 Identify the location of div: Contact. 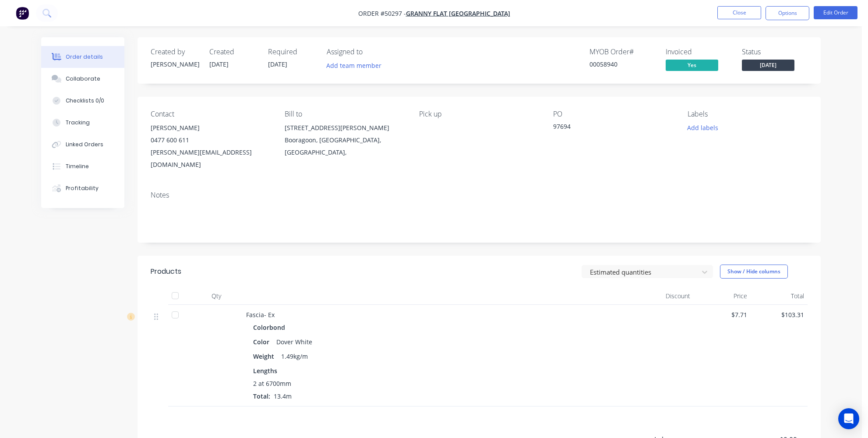
(211, 114).